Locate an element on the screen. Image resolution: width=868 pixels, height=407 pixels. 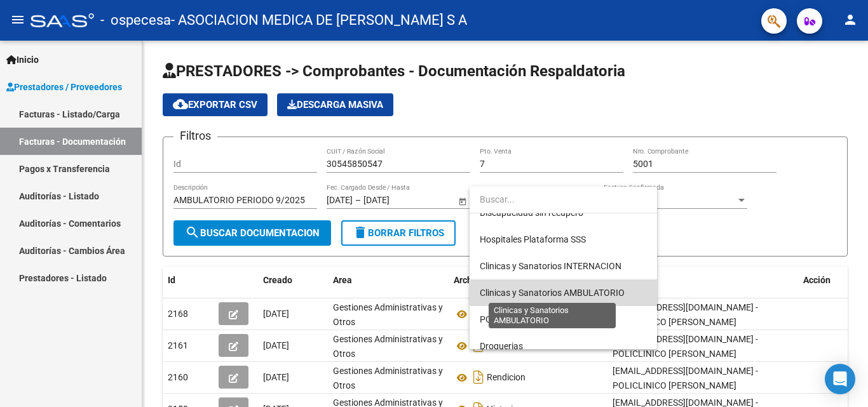
span: Hospitales Plataforma SSS is located at coordinates (532, 240).